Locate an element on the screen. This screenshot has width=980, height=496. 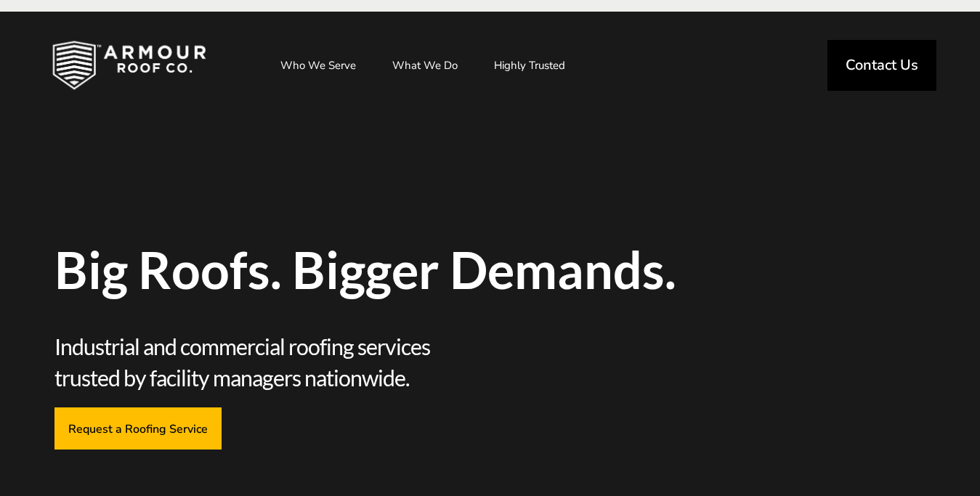
a: Who We Serve is located at coordinates (318, 65).